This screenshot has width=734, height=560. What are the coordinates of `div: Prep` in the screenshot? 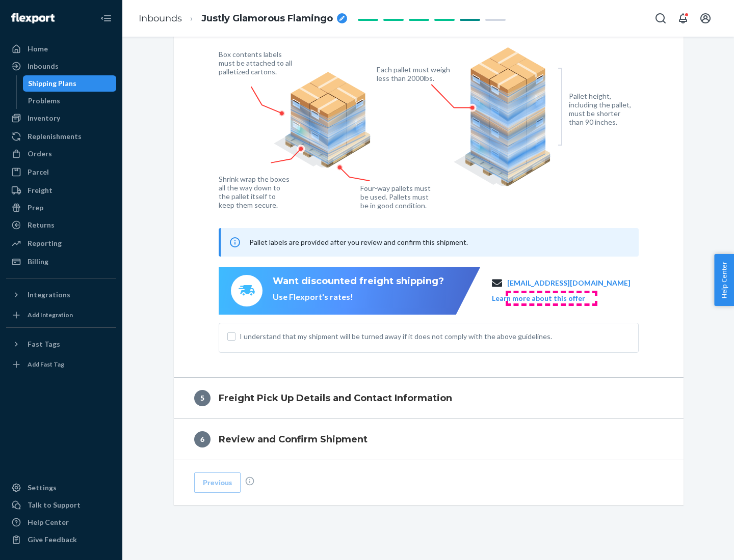 It's located at (36, 208).